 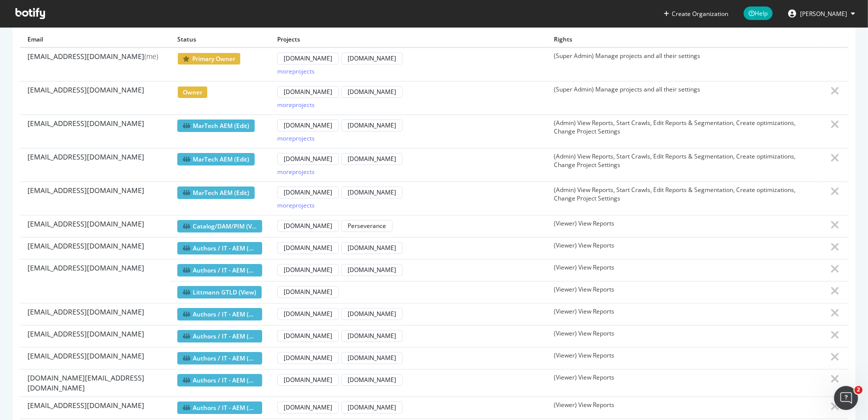 What do you see at coordinates (95, 40) in the screenshot?
I see `th: Email` at bounding box center [95, 40].